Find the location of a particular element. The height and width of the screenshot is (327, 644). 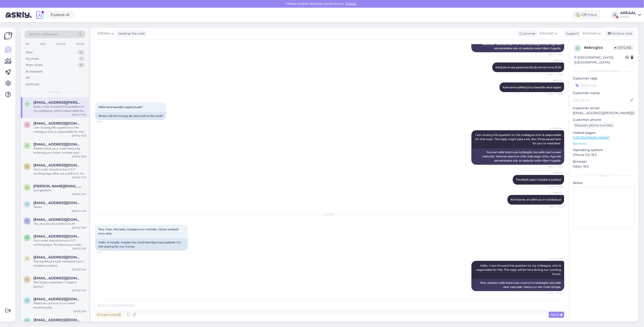

div: Teie kirjale vastatakse 1-2 päeva jooksul is located at coordinates (60, 284).